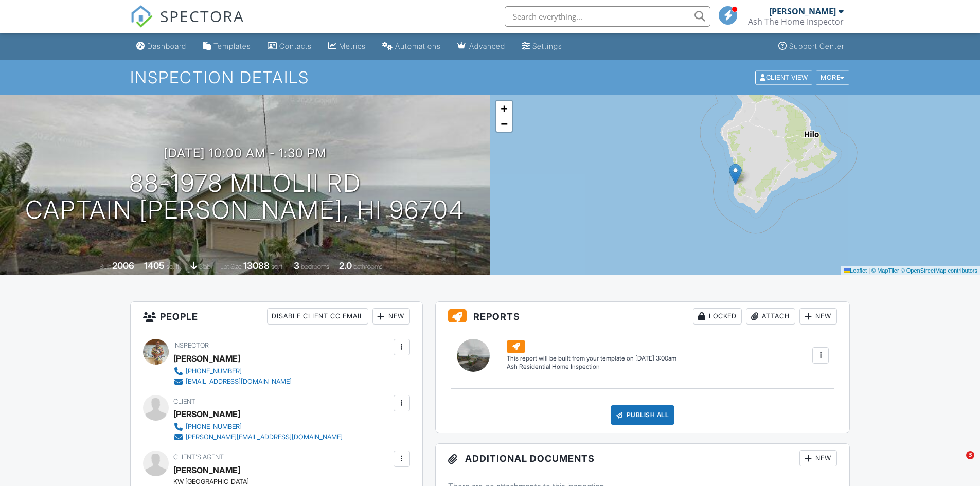 Image resolution: width=980 pixels, height=486 pixels. I want to click on h3: People, so click(277, 317).